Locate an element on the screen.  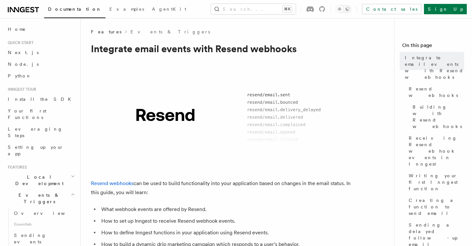
span: Setting up your app is located at coordinates (36, 150).